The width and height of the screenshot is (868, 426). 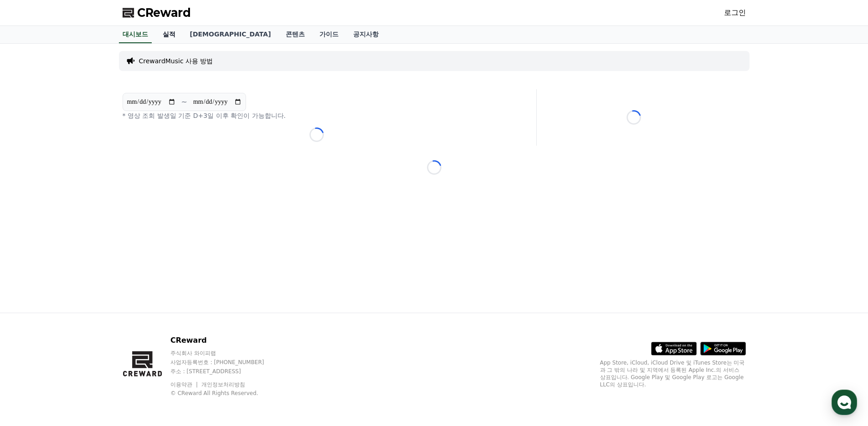 I want to click on a: 개인정보처리방침, so click(x=223, y=385).